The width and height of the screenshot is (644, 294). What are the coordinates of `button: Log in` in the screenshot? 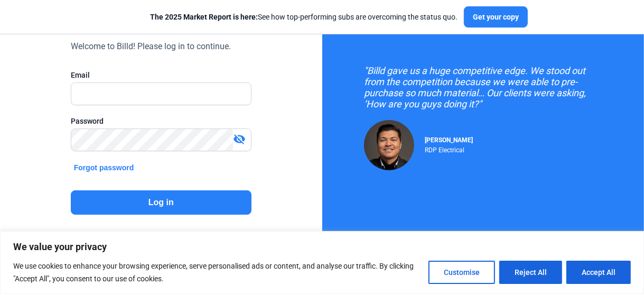 It's located at (161, 203).